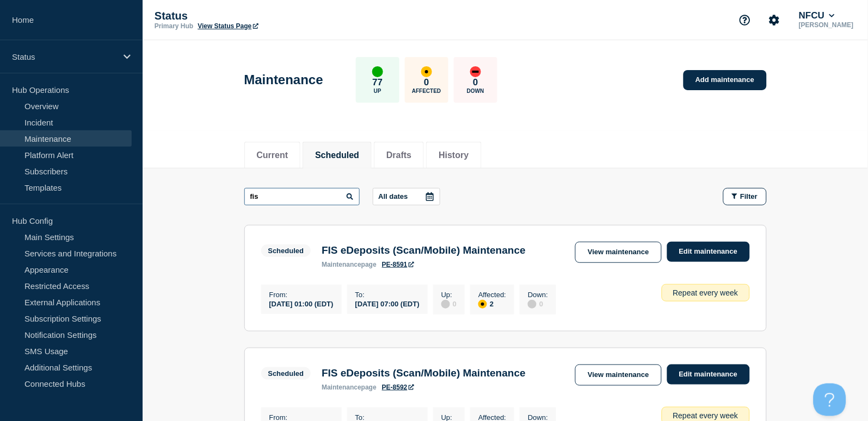  Describe the element at coordinates (475, 91) in the screenshot. I see `p: Down` at that location.